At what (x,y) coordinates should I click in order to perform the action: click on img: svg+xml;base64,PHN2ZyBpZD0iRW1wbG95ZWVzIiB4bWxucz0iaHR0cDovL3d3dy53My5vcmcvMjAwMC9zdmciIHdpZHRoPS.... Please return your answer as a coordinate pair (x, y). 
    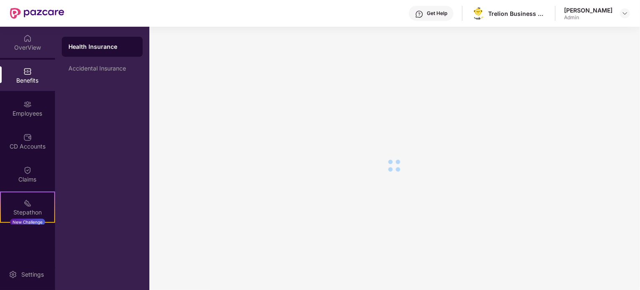
    Looking at the image, I should click on (28, 104).